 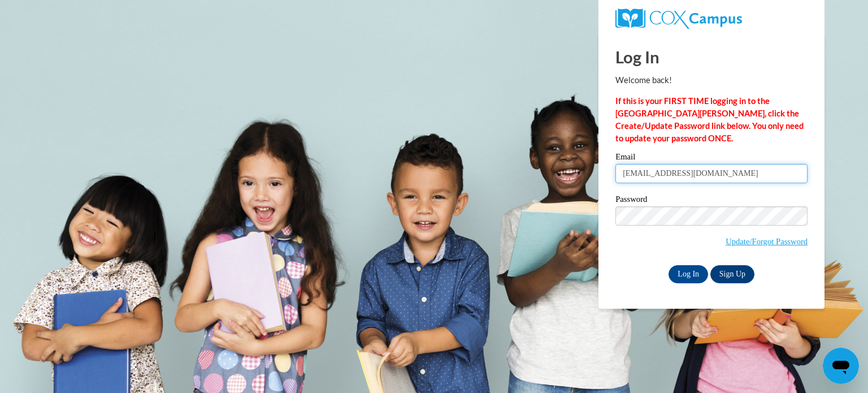 What do you see at coordinates (711, 158) in the screenshot?
I see `label: Email` at bounding box center [711, 158].